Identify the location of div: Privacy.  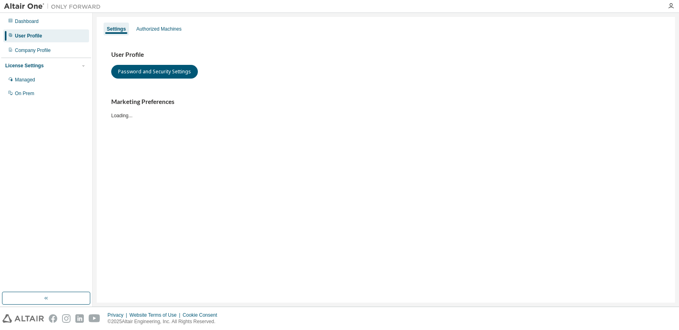
(118, 315).